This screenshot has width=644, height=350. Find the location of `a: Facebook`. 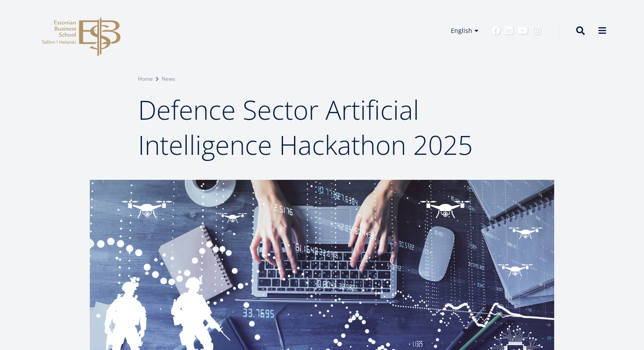

a: Facebook is located at coordinates (496, 30).